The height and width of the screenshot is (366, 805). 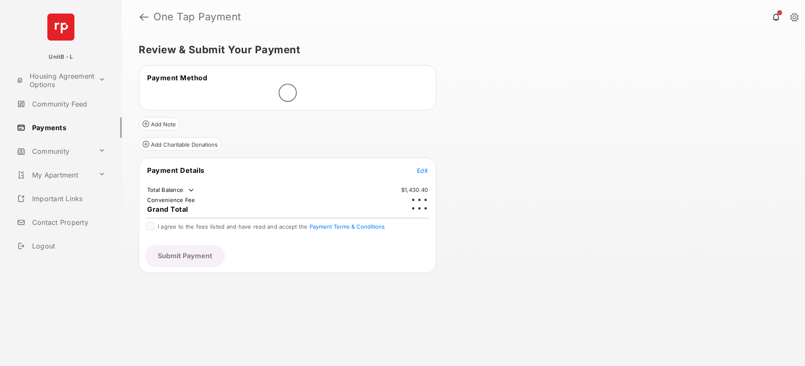 I want to click on img: svg+xml;base64,PHN2ZyB4bWxucz0iaHR0cDovL3d3dy53My5vcmcvMjAwMC9zdmciIHdpZHRoPSI2NCIgaGVpZ2h0PSI2NC..., so click(x=61, y=27).